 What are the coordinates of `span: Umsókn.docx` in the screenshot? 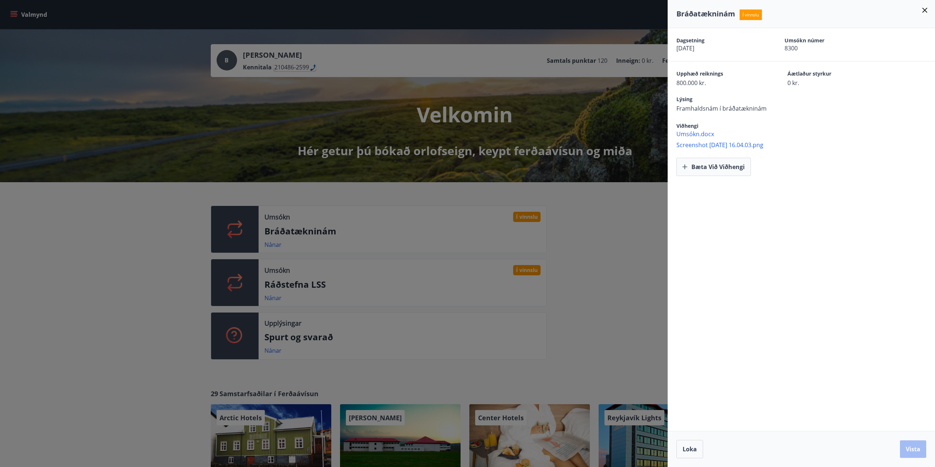 It's located at (806, 134).